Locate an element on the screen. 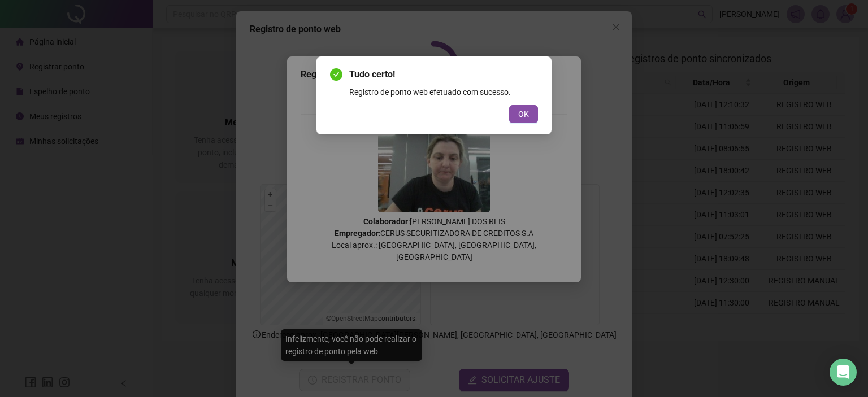 This screenshot has height=397, width=868. button: OK is located at coordinates (523, 114).